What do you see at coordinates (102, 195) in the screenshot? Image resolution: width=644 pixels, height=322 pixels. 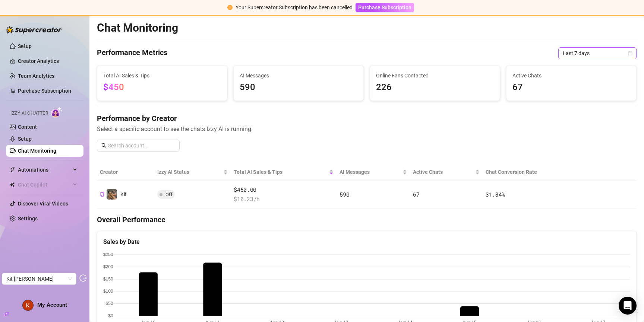 I see `button: Copy Creator ID` at bounding box center [102, 195].